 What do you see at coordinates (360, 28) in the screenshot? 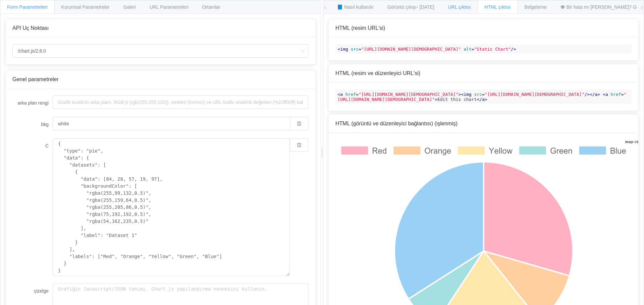
I see `font: HTML (resim URL'si)` at bounding box center [360, 28].